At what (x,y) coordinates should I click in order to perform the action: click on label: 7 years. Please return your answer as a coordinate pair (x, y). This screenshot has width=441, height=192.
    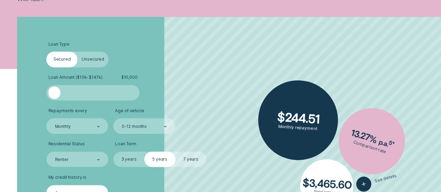
    Looking at the image, I should click on (191, 159).